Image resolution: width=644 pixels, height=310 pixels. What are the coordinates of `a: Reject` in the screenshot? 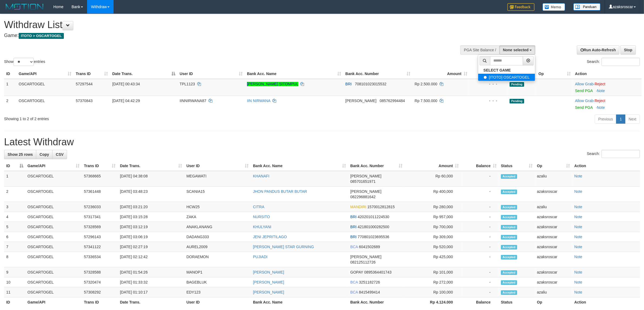 It's located at (600, 101).